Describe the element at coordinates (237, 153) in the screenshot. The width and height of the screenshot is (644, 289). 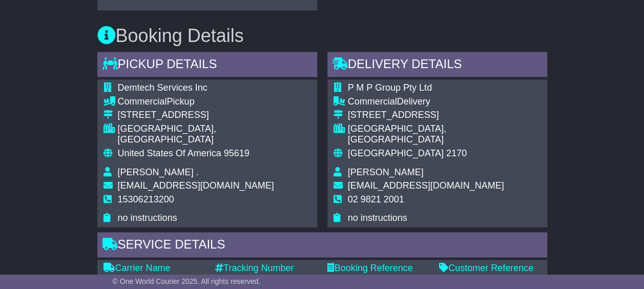
I see `span: 95619` at that location.